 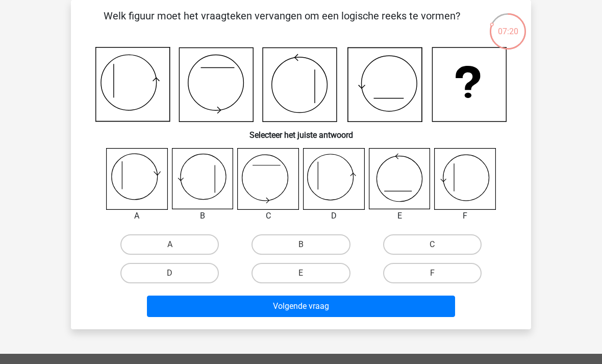 I want to click on label: A, so click(x=169, y=244).